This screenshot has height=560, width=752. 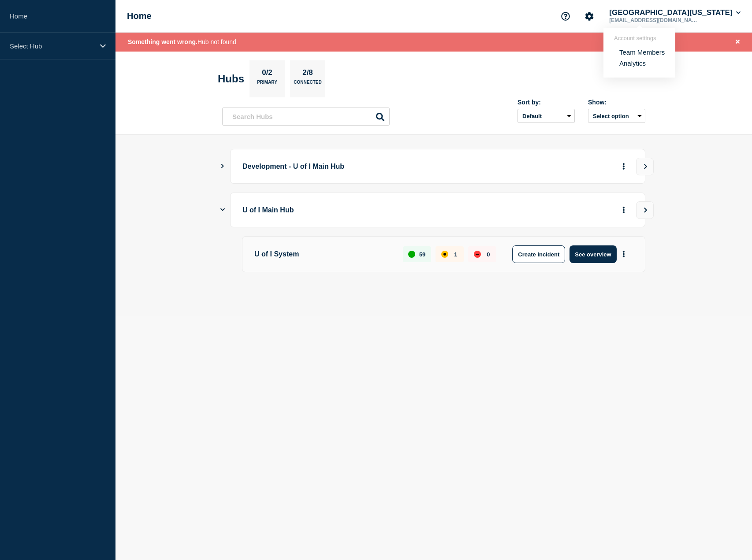 I want to click on p: Development - U of I Main Hub, so click(x=364, y=166).